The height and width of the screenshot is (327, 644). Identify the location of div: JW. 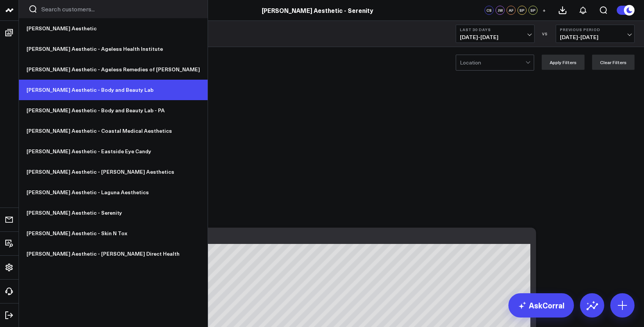
(500, 10).